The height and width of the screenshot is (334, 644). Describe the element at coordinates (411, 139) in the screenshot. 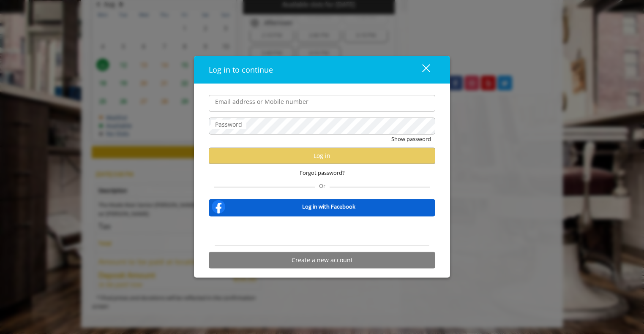

I see `button: Show password` at that location.